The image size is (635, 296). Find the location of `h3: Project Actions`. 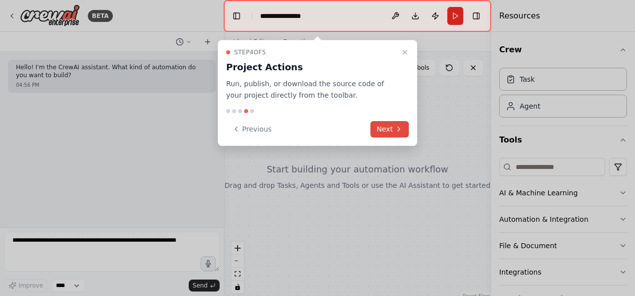

h3: Project Actions is located at coordinates (311, 67).